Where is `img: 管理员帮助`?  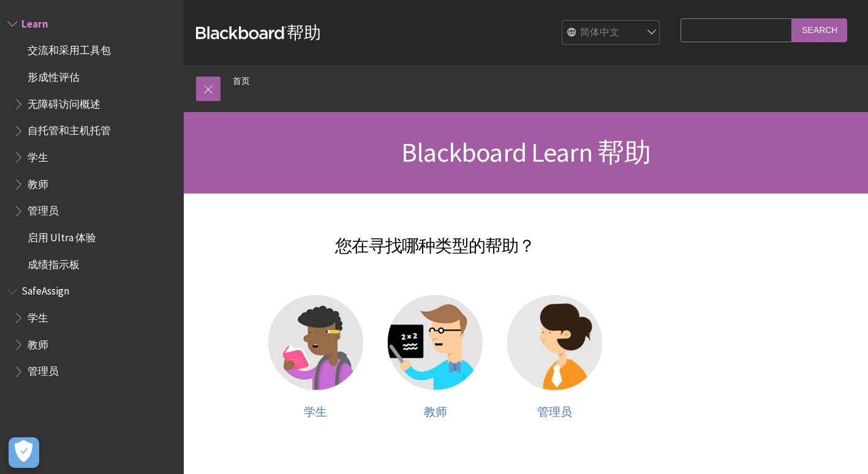 img: 管理员帮助 is located at coordinates (555, 343).